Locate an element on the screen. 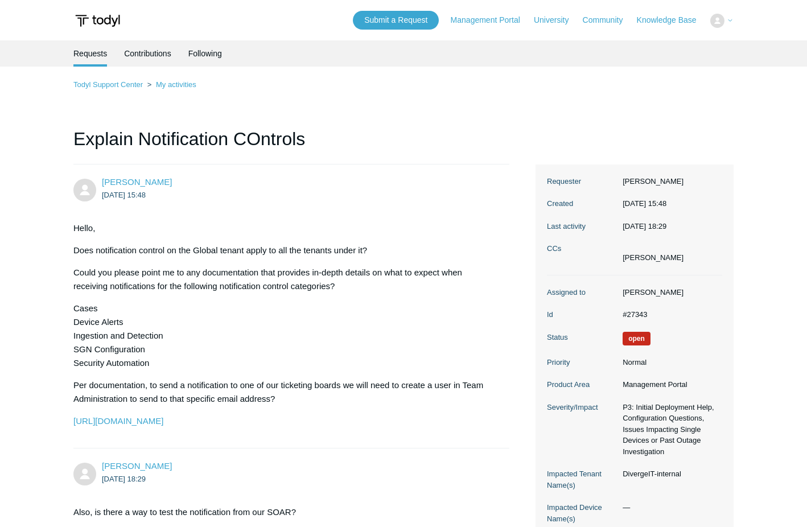 The image size is (807, 527). a: University is located at coordinates (556, 20).